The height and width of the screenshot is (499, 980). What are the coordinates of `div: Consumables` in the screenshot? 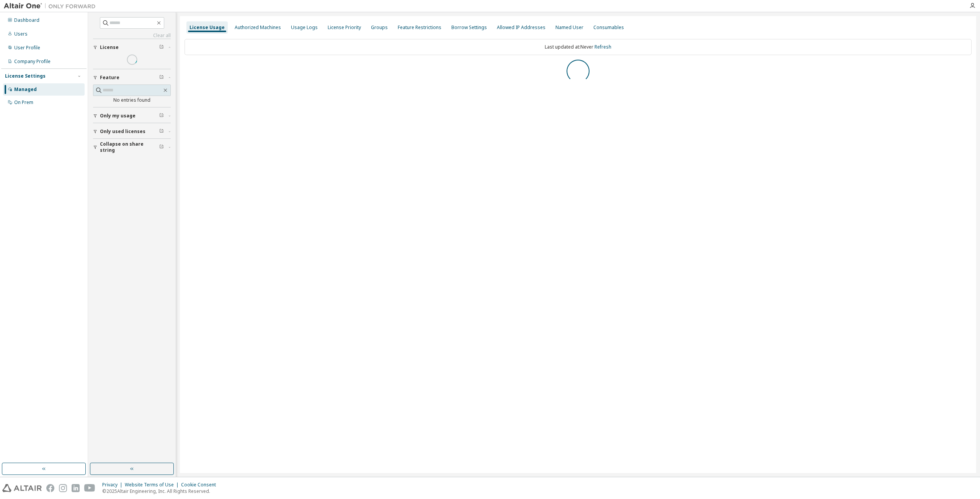 It's located at (609, 28).